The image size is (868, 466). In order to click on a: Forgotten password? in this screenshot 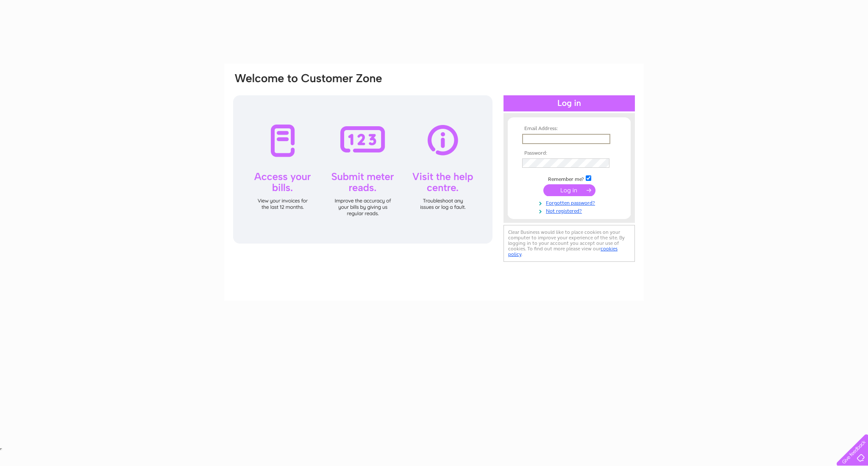, I will do `click(570, 202)`.